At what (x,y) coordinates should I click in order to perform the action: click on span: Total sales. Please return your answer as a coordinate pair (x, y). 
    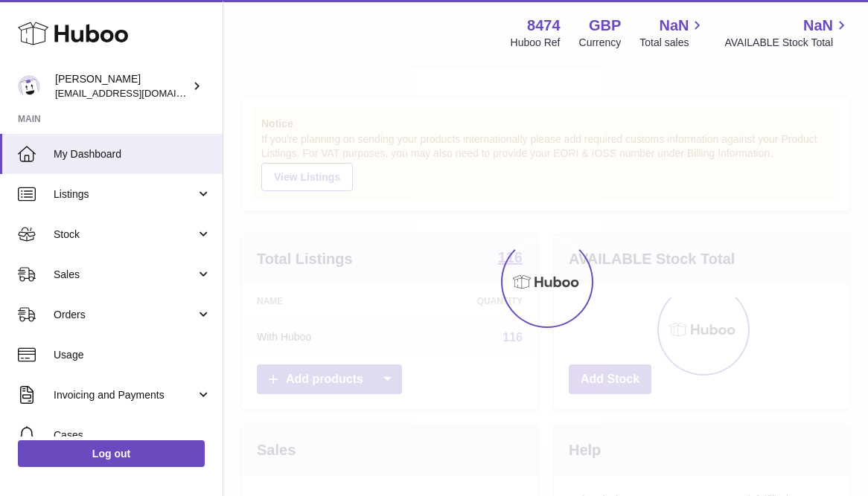
    Looking at the image, I should click on (672, 42).